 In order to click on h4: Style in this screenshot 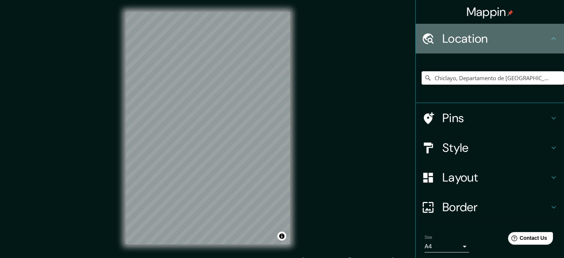, I will do `click(496, 148)`.